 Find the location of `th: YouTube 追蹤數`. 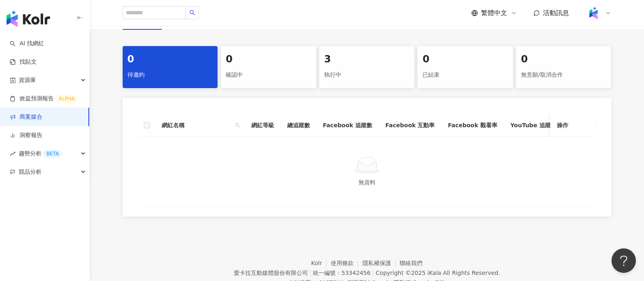

th: YouTube 追蹤數 is located at coordinates (533, 125).